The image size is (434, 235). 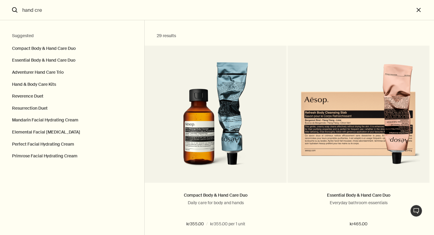 I want to click on h2: Suggested, so click(x=72, y=36).